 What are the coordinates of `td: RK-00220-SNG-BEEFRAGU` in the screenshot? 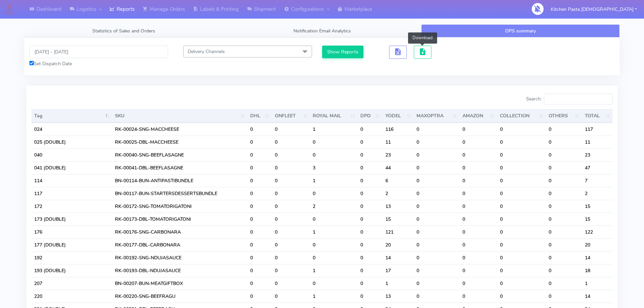 It's located at (180, 296).